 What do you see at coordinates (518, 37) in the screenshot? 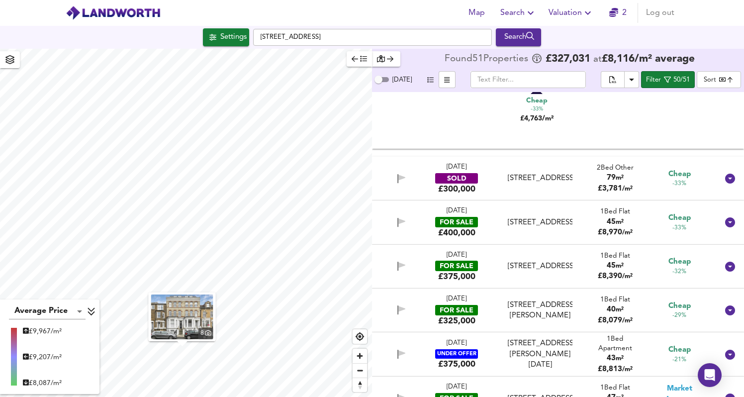
I see `button: Search` at bounding box center [518, 37].